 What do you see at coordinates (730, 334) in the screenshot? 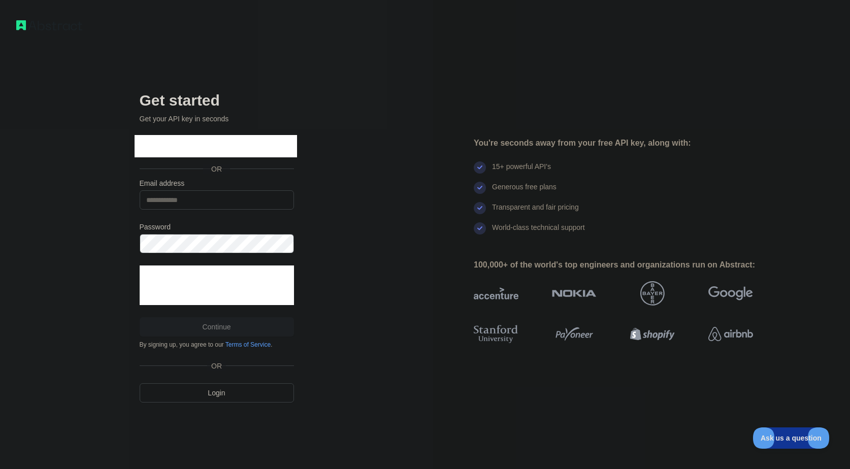
I see `img: airbnb` at bounding box center [730, 334].